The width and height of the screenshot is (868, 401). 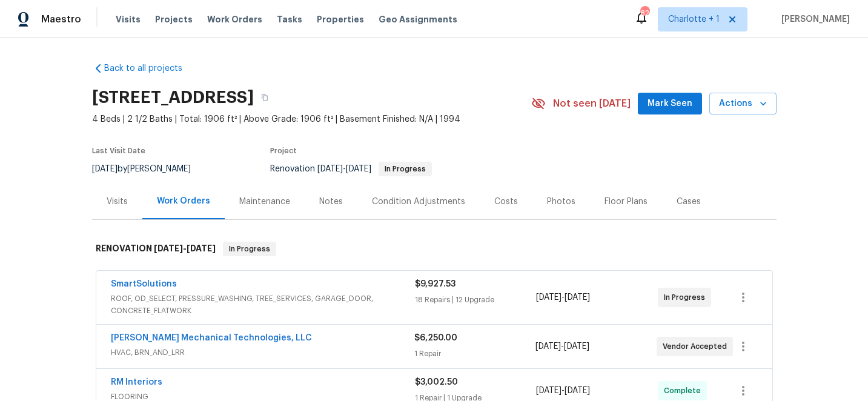 I want to click on button: Copy Address, so click(x=265, y=97).